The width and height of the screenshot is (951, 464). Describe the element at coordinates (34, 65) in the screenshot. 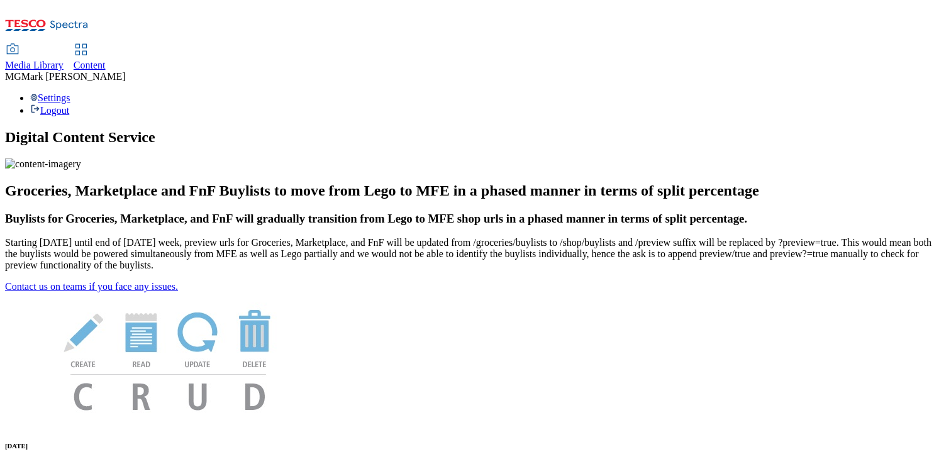

I see `span: Media Library` at that location.